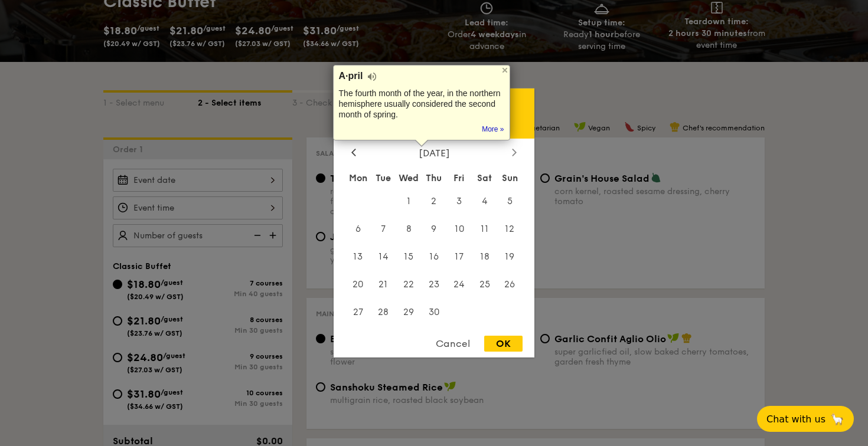  I want to click on span: 15, so click(409, 257).